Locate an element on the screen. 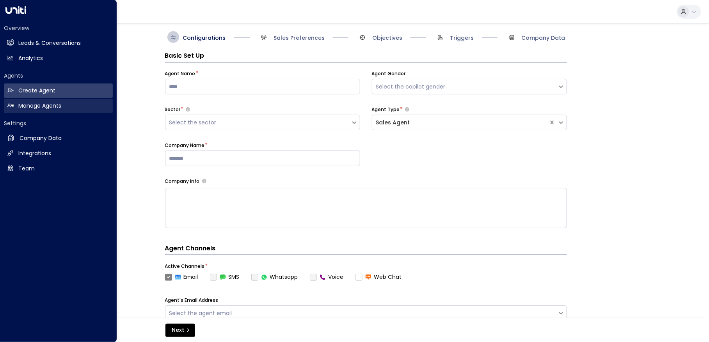 Image resolution: width=709 pixels, height=342 pixels. label: SMS is located at coordinates (225, 277).